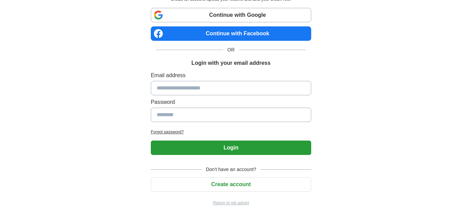 Image resolution: width=462 pixels, height=217 pixels. What do you see at coordinates (231, 170) in the screenshot?
I see `span: Don't have an account?` at bounding box center [231, 170].